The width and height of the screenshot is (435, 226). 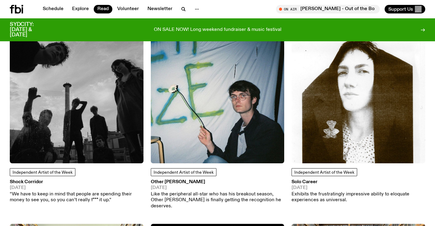 I want to click on a: Read, so click(x=103, y=9).